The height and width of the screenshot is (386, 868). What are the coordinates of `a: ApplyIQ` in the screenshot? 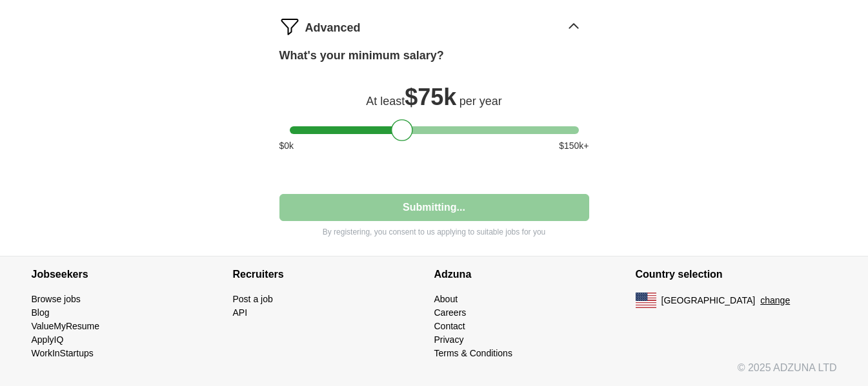 It's located at (47, 340).